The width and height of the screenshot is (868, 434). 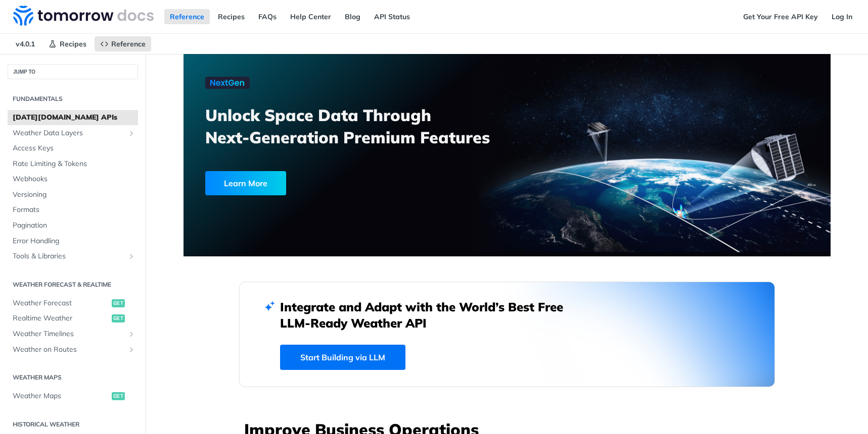 I want to click on a: Realtime Weatherget, so click(x=73, y=318).